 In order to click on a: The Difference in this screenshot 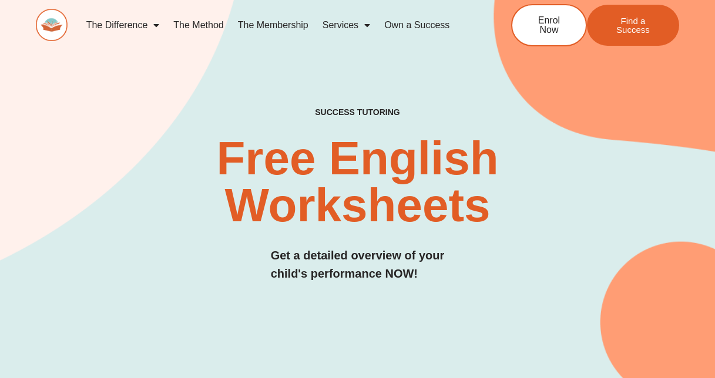, I will do `click(123, 25)`.